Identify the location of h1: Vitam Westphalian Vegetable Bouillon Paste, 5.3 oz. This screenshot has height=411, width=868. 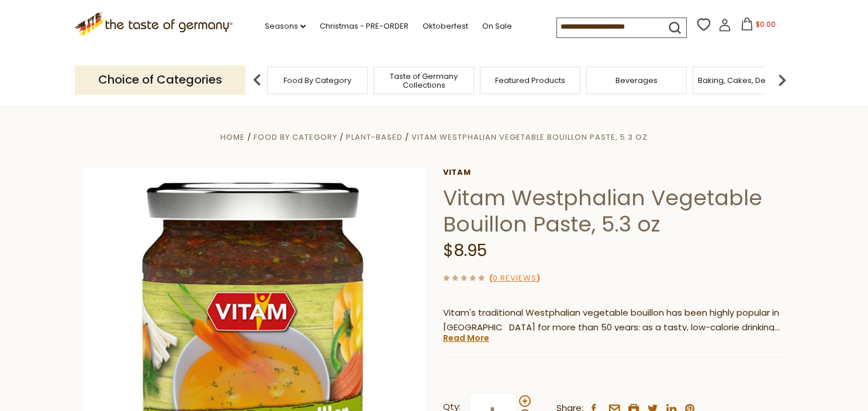
(614, 211).